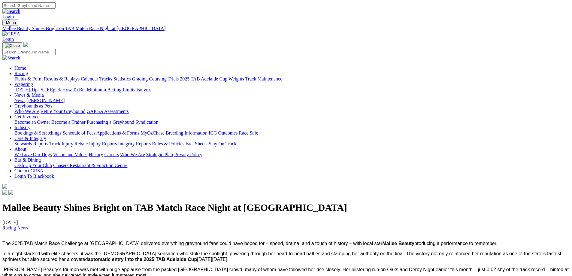  What do you see at coordinates (12, 46) in the screenshot?
I see `img: Close` at bounding box center [12, 46].